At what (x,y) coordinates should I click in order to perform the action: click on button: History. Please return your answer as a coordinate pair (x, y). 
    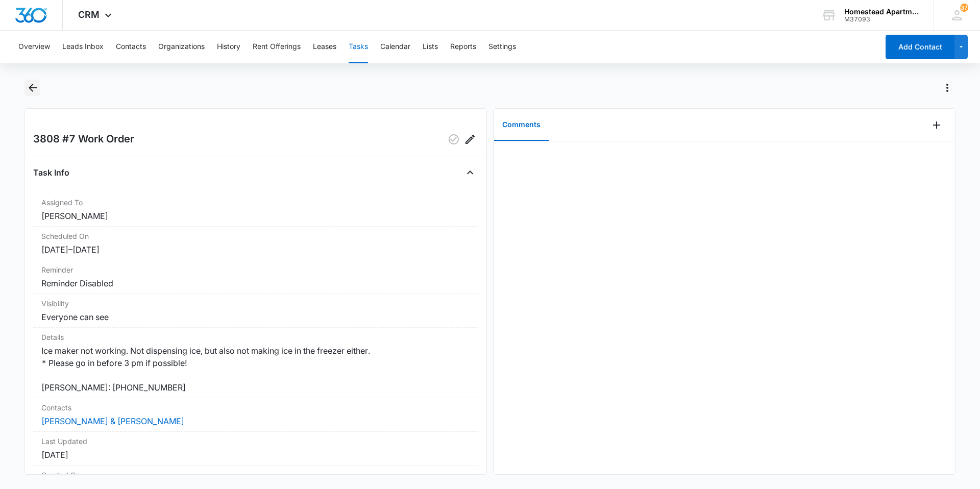
    Looking at the image, I should click on (228, 47).